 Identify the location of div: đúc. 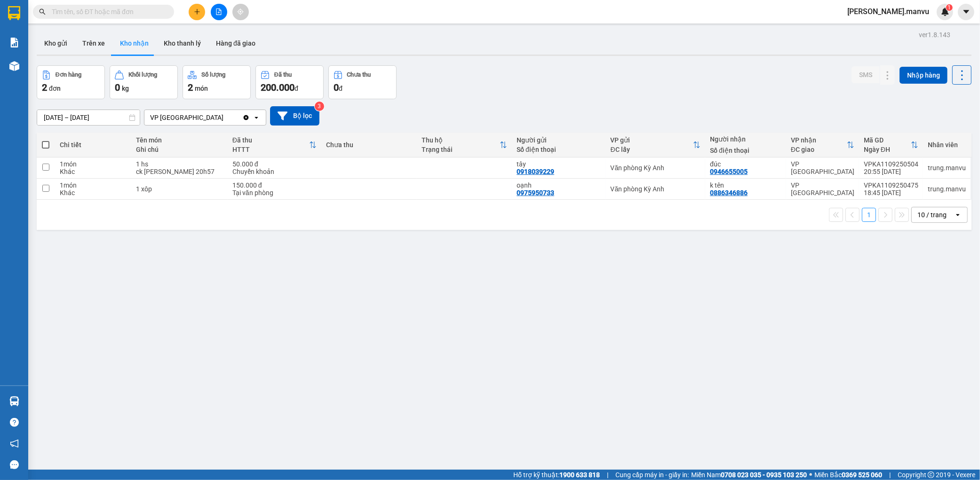
(746, 164).